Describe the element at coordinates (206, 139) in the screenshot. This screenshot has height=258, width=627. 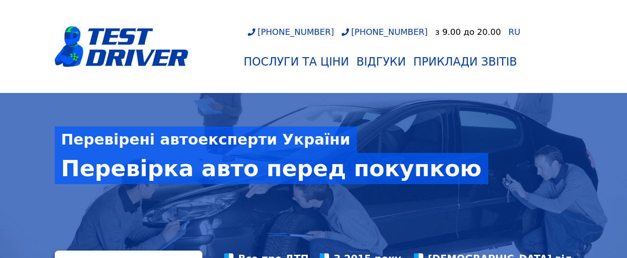
I see `div: Перевірені автоексперти України` at that location.